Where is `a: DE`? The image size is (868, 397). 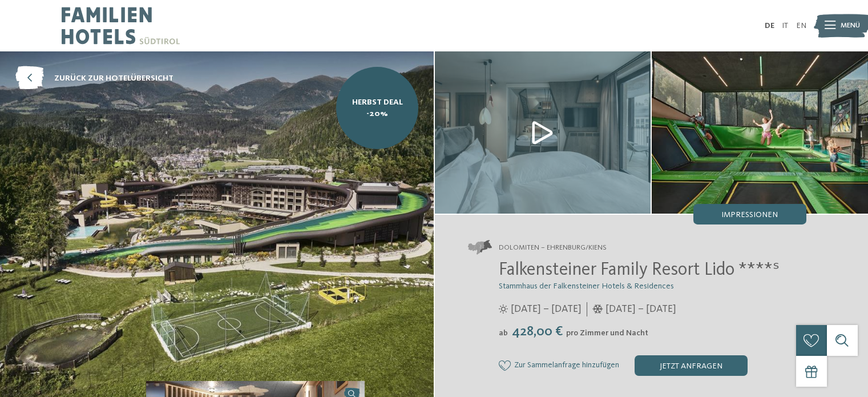 a: DE is located at coordinates (770, 25).